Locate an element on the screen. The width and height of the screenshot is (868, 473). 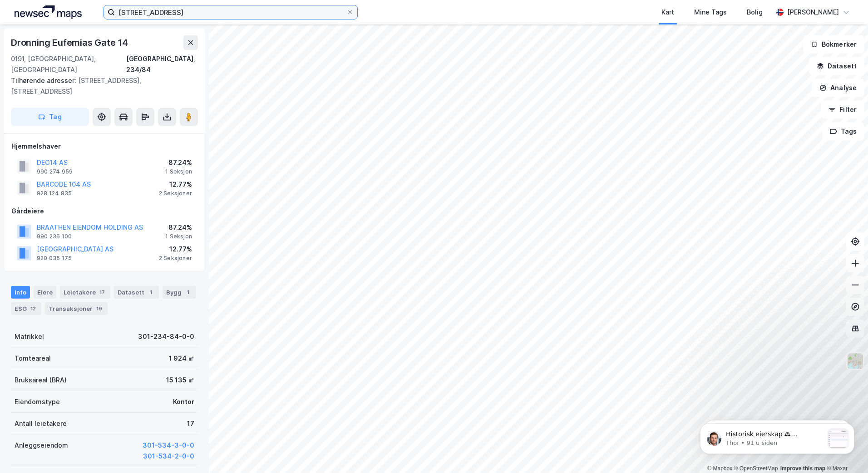
div: Datasett is located at coordinates (136, 293).